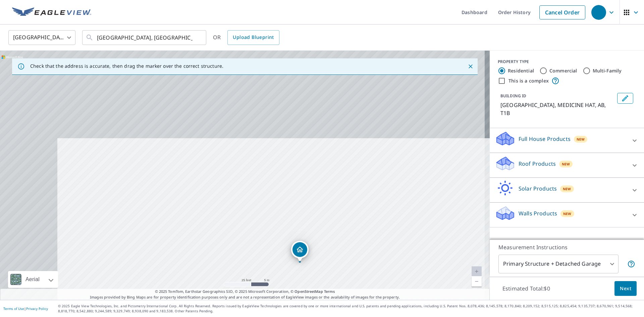 This screenshot has height=317, width=644. Describe the element at coordinates (253, 37) in the screenshot. I see `span: Upload Blueprint` at that location.